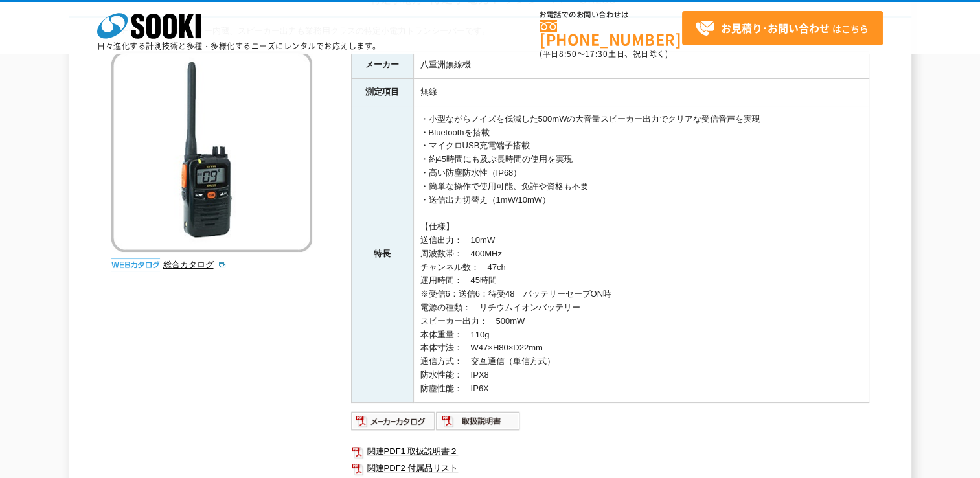 The image size is (980, 478). What do you see at coordinates (383, 66) in the screenshot?
I see `th: メーカー` at bounding box center [383, 66].